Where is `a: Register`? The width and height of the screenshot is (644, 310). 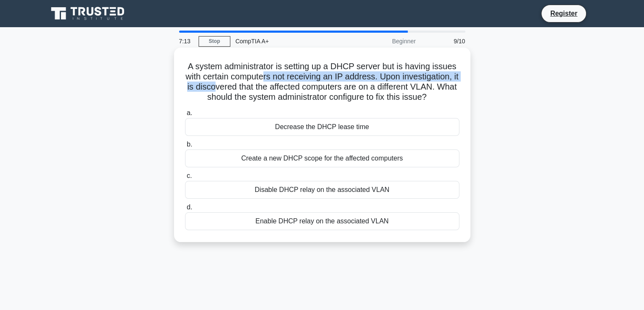 a: Register is located at coordinates (563, 13).